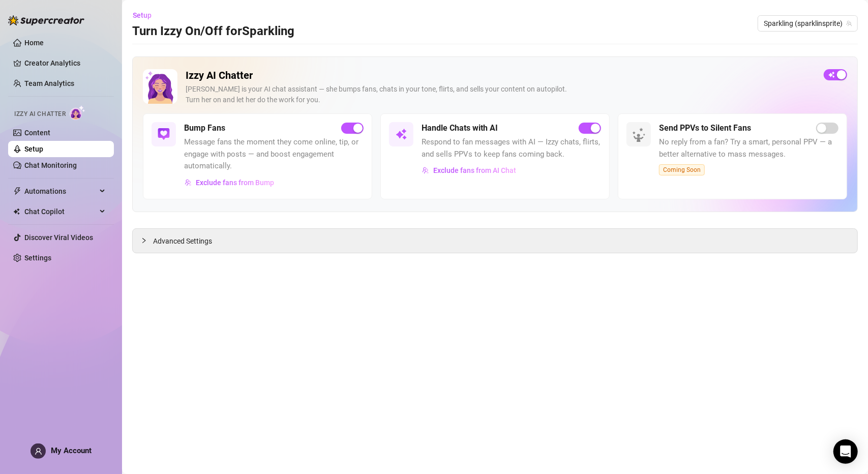 This screenshot has width=868, height=474. I want to click on span: Advanced Settings, so click(182, 241).